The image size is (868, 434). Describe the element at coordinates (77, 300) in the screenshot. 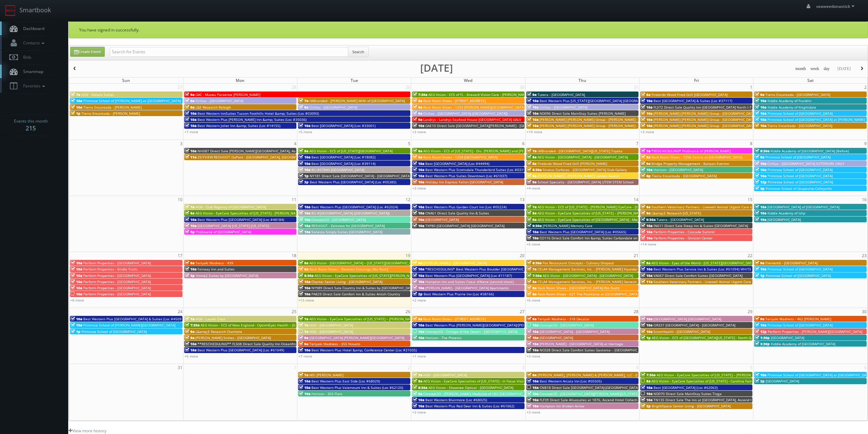

I see `a: +8 more` at that location.